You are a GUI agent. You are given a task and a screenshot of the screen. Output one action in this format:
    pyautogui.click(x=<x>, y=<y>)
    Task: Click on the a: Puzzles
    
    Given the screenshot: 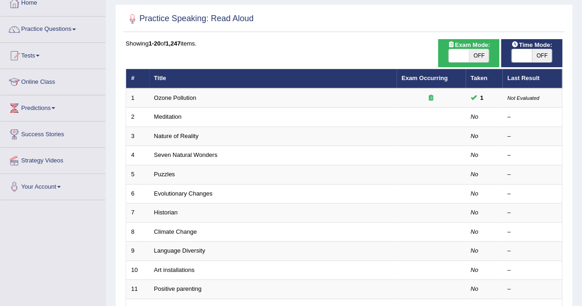 What is the action you would take?
    pyautogui.click(x=165, y=174)
    